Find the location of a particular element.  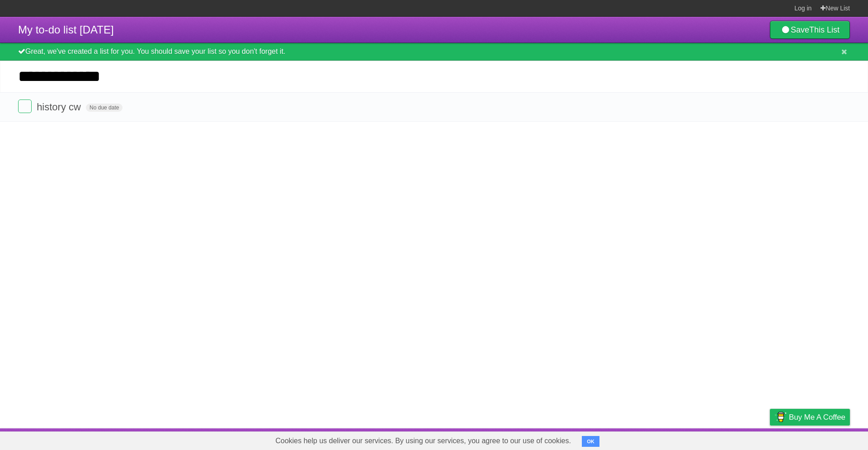

a: Developers is located at coordinates (698, 439).